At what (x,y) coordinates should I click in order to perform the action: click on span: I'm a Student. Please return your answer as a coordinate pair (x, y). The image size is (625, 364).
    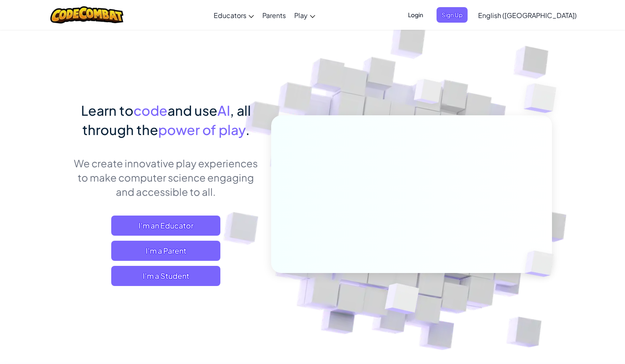
    Looking at the image, I should click on (166, 276).